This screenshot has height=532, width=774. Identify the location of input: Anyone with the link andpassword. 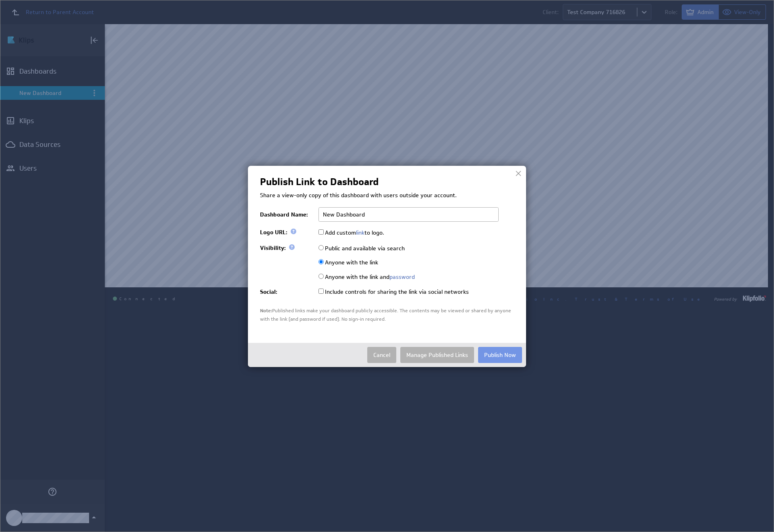
(321, 276).